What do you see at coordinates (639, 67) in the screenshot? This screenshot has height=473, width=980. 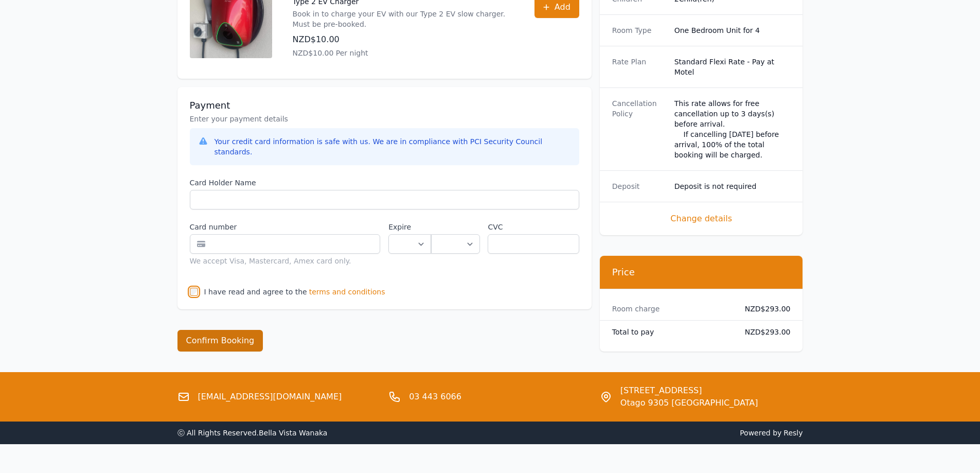 I see `dt: Rate Plan` at bounding box center [639, 67].